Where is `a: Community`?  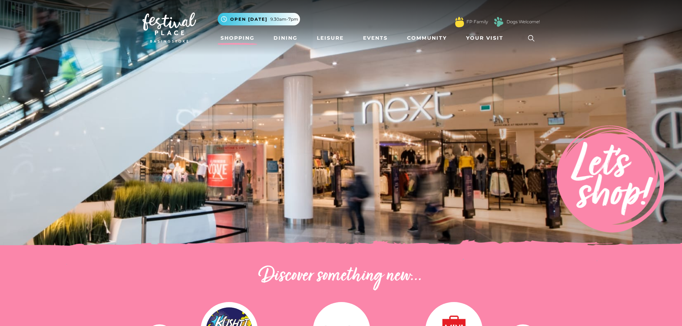
a: Community is located at coordinates (427, 38).